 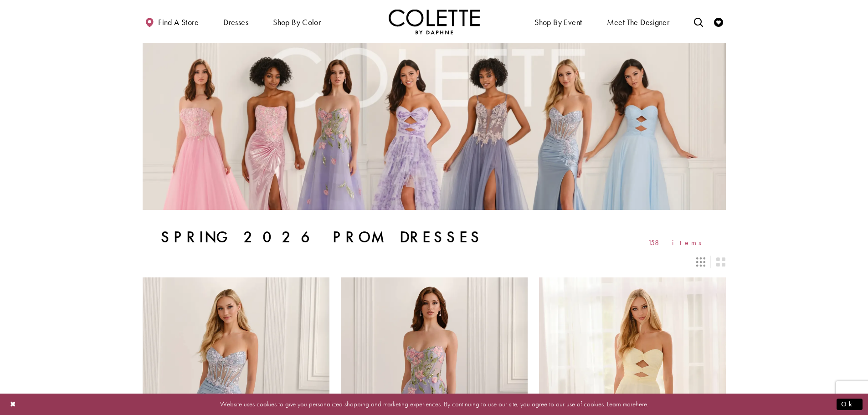 I want to click on span: Find a store, so click(x=178, y=22).